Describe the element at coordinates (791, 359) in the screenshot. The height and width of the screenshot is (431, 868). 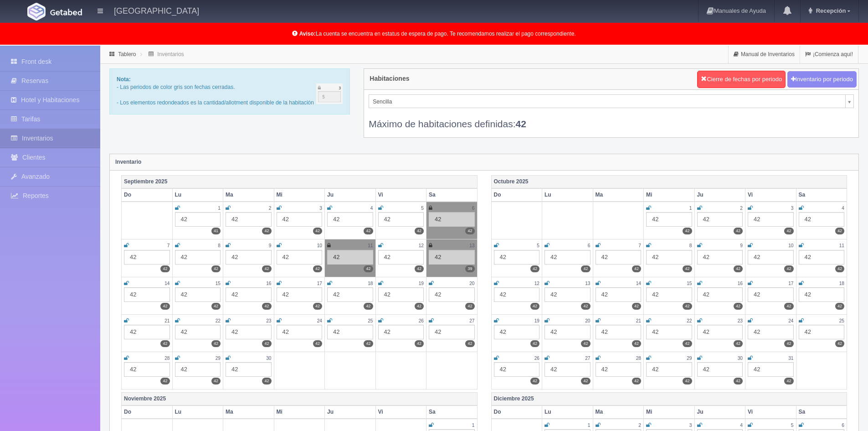
I see `small: 31` at that location.